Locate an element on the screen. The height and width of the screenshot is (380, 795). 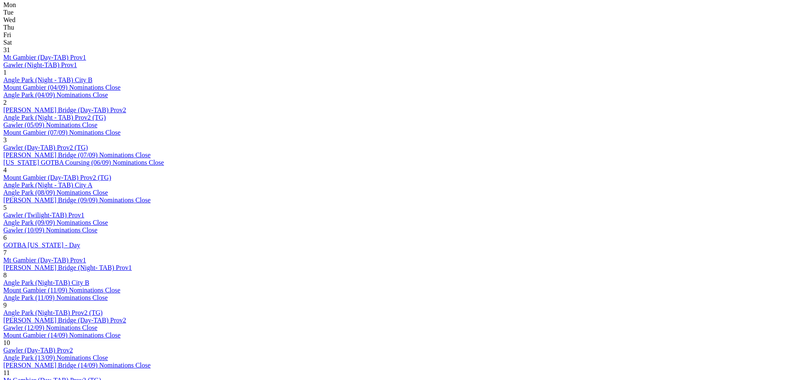
a: Gawler (Day-TAB) Prov2 (TG) is located at coordinates (46, 147).